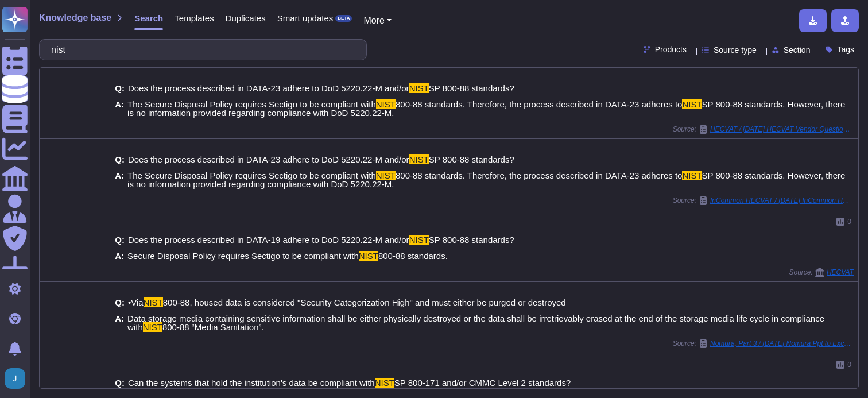 The width and height of the screenshot is (868, 398). What do you see at coordinates (364, 302) in the screenshot?
I see `span: 800-88, housed data is considered "Security Categorization High" and must either be purged or des...` at bounding box center [364, 302].